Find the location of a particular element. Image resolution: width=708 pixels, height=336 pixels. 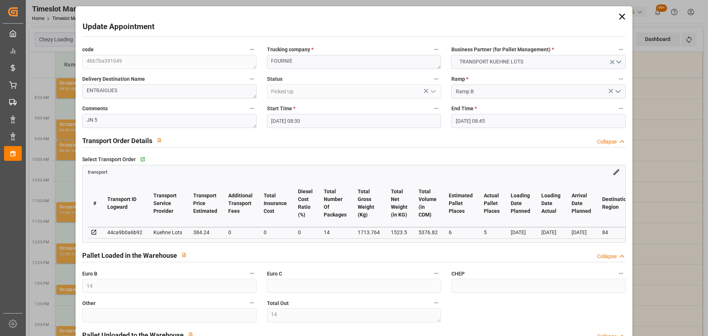

span: code is located at coordinates (88, 49).